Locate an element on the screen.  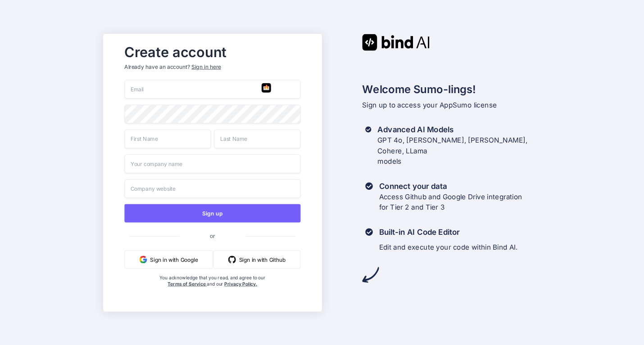
button: Sign in with Github is located at coordinates (257, 259).